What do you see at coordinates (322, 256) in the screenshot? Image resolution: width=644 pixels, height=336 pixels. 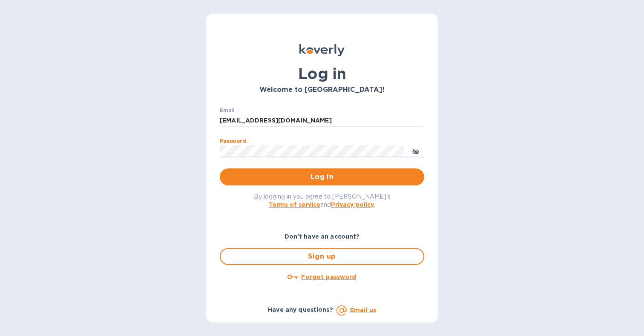 I see `button: Sign up` at bounding box center [322, 256].